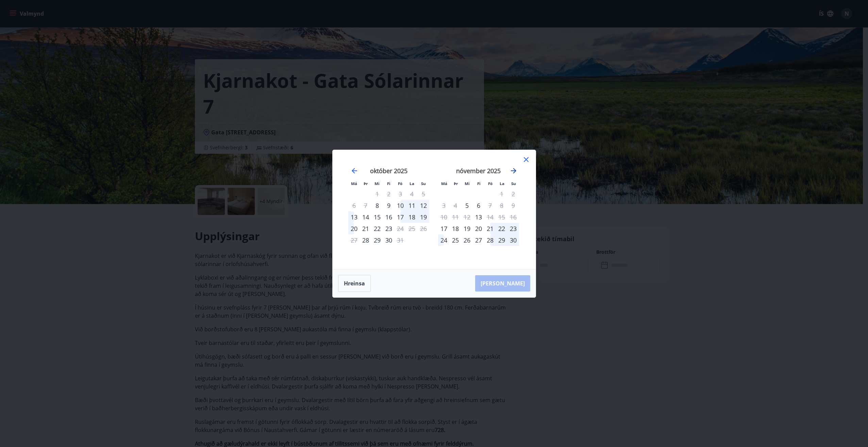 The width and height of the screenshot is (868, 447). I want to click on td: Not available. föstudagur, 14. nóvember 2025, so click(490, 217).